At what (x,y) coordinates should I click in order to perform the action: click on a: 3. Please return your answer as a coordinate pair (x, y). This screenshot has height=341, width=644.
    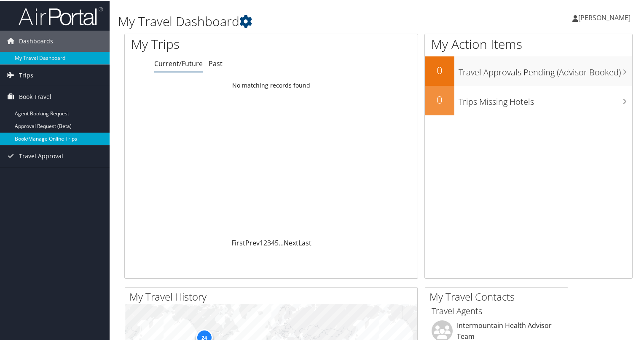
    Looking at the image, I should click on (269, 242).